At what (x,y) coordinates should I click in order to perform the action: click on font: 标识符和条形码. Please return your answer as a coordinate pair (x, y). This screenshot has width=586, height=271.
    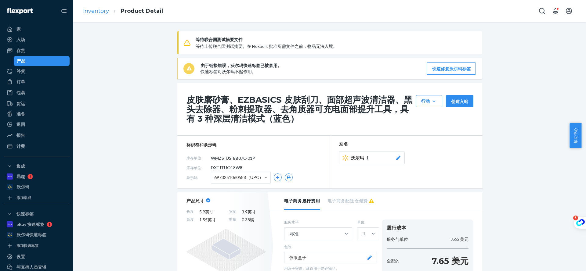
    Looking at the image, I should click on (202, 145).